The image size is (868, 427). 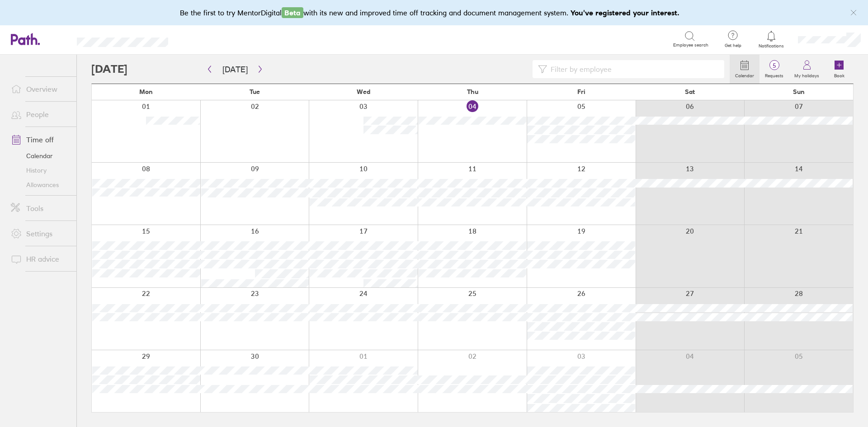 I want to click on span: Tue, so click(x=255, y=92).